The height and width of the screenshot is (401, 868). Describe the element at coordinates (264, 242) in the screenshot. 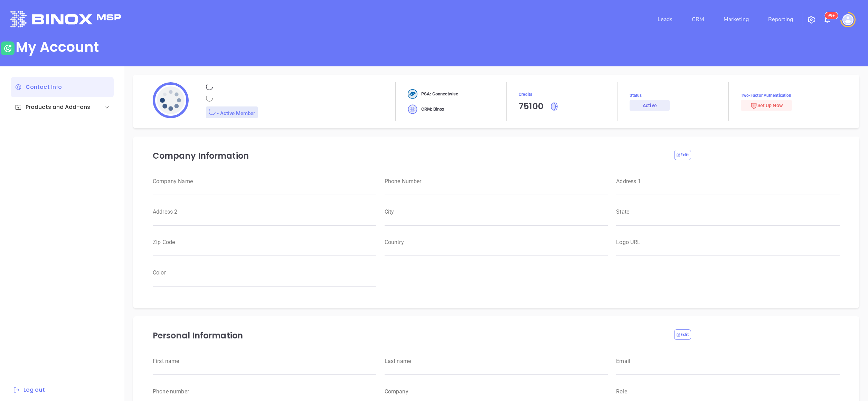

I see `label: Zip Code` at that location.